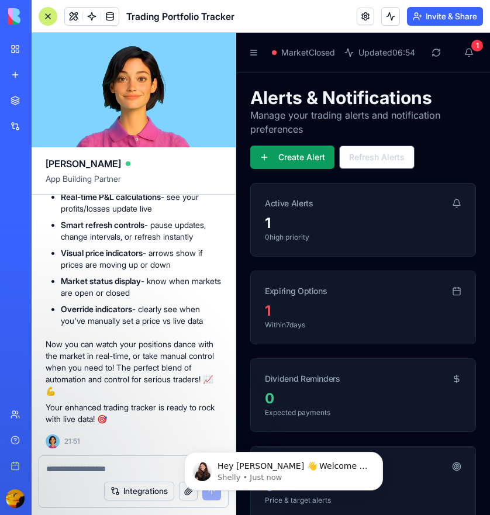 This screenshot has height=515, width=490. What do you see at coordinates (445, 16) in the screenshot?
I see `button: Invite & Share` at bounding box center [445, 16].